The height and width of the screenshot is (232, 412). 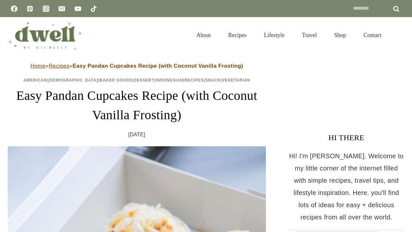 I want to click on strong: Easy Pandan Cupcakes Recipe (with Coconut Vanilla Frosting), so click(x=158, y=66).